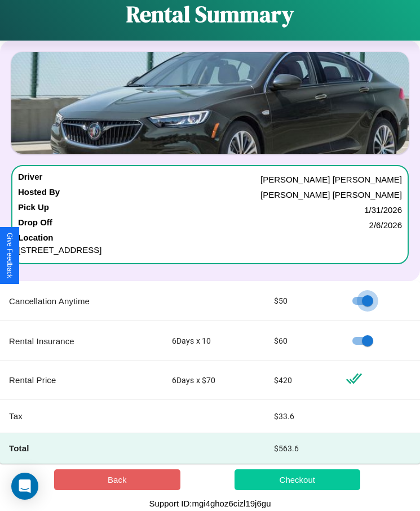 This screenshot has height=511, width=420. What do you see at coordinates (210, 237) in the screenshot?
I see `h4: Location` at bounding box center [210, 237].